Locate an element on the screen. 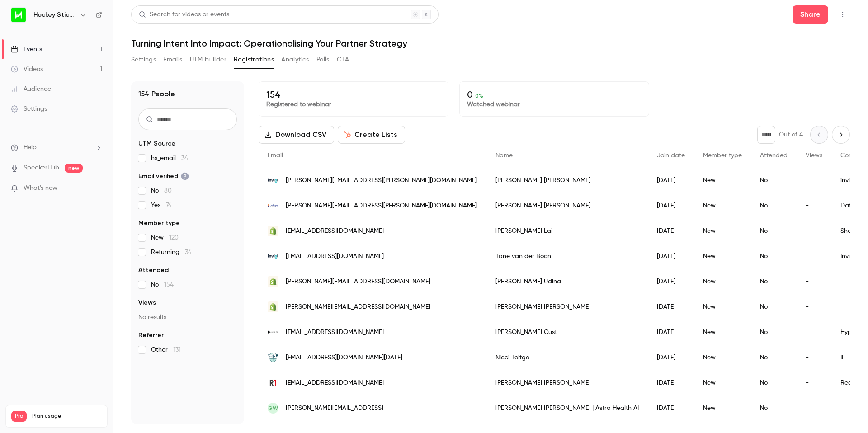  span: Other is located at coordinates (166, 350).